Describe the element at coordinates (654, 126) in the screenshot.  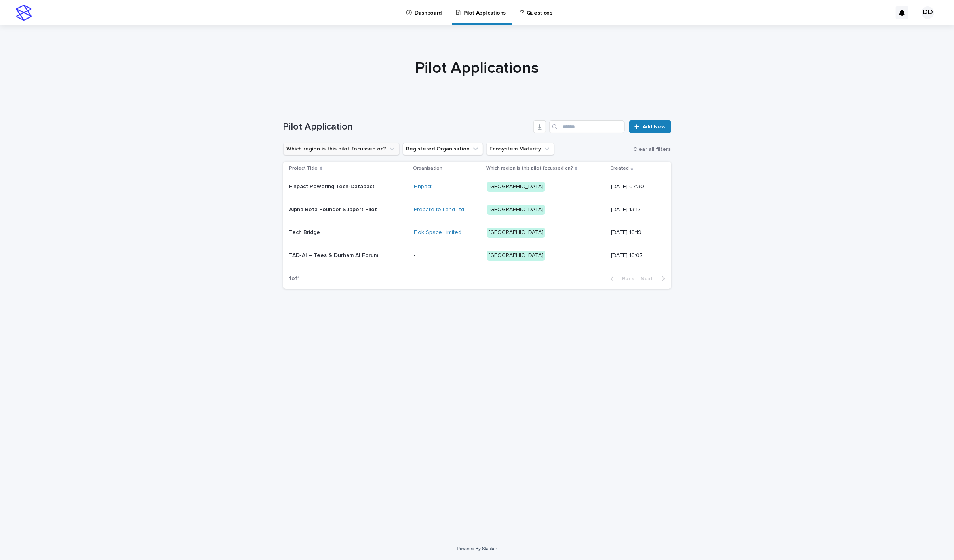
I see `span: Add New` at that location.